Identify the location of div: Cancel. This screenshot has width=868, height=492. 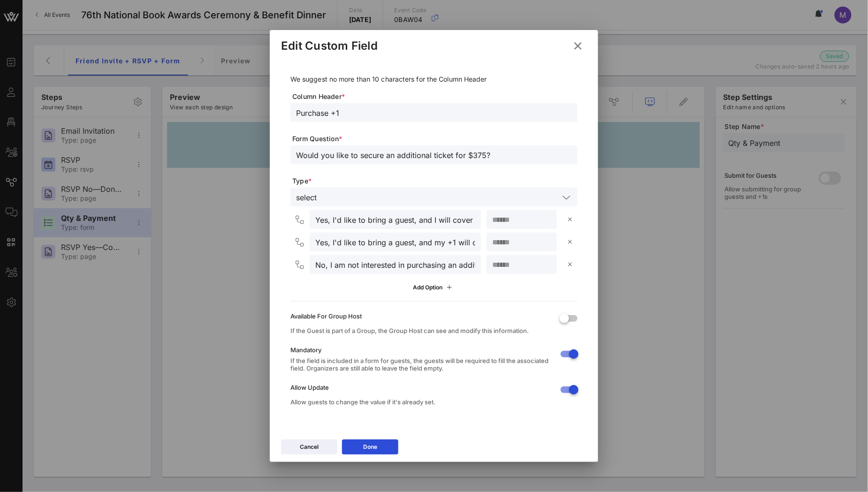
(309, 447).